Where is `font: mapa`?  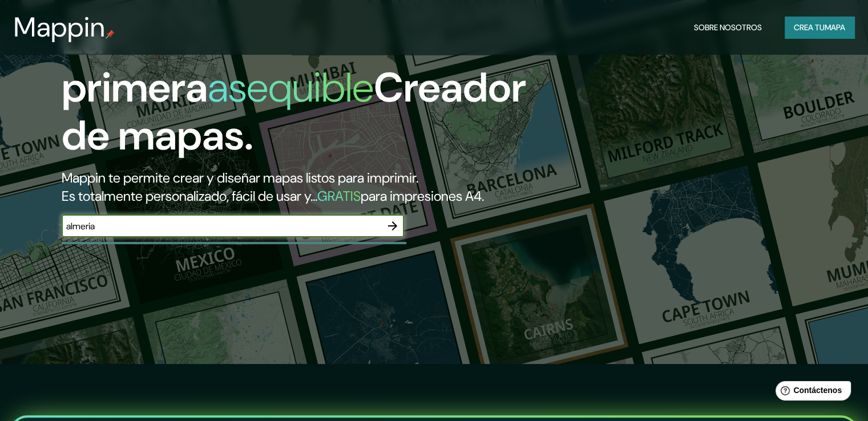
font: mapa is located at coordinates (835, 27).